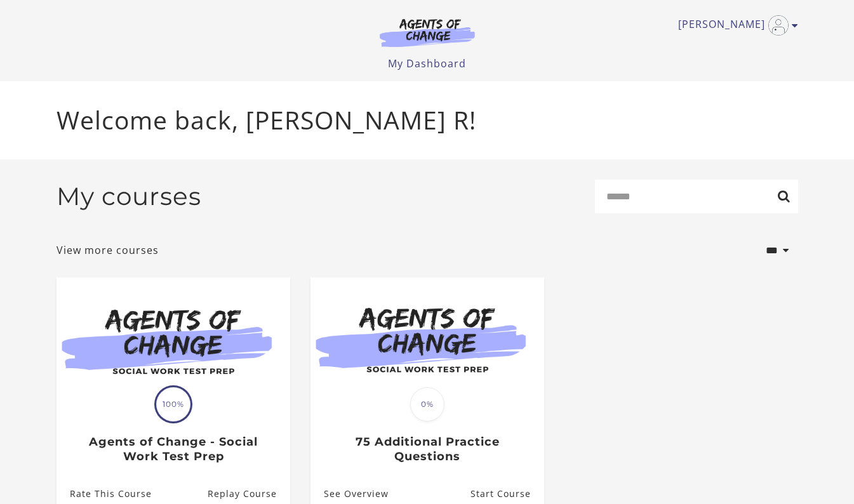  Describe the element at coordinates (427, 32) in the screenshot. I see `img: Agents of Change Logo` at that location.